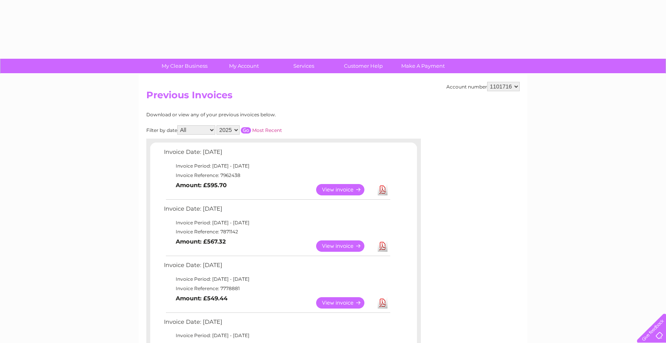  Describe the element at coordinates (267, 130) in the screenshot. I see `a: Most Recent` at that location.